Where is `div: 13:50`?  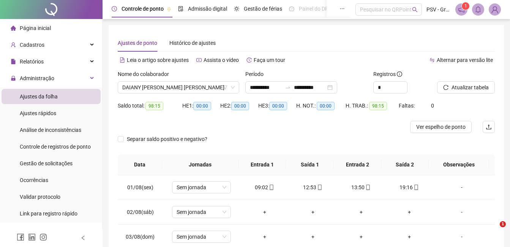 div: 13:50 is located at coordinates (361, 187).